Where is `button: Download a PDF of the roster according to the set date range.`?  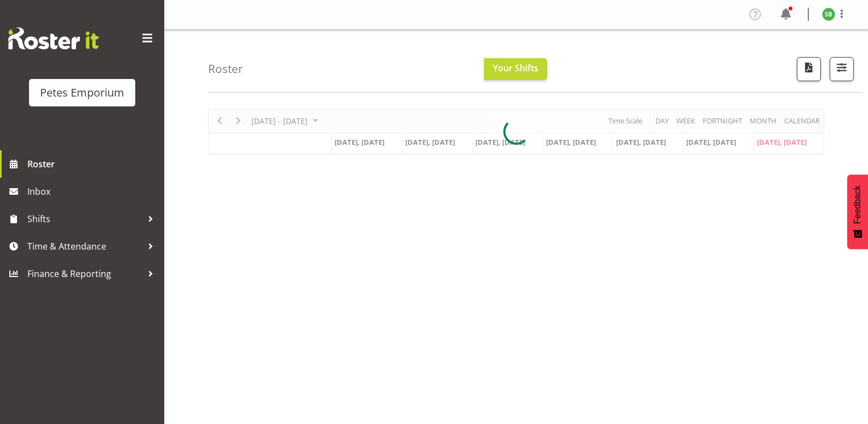 button: Download a PDF of the roster according to the set date range. is located at coordinates (808, 69).